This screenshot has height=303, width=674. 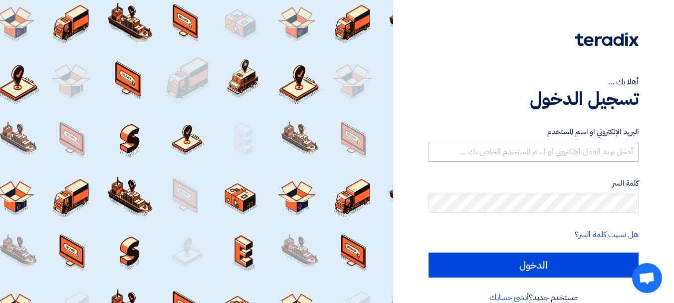 I want to click on a: Open chat, so click(x=647, y=278).